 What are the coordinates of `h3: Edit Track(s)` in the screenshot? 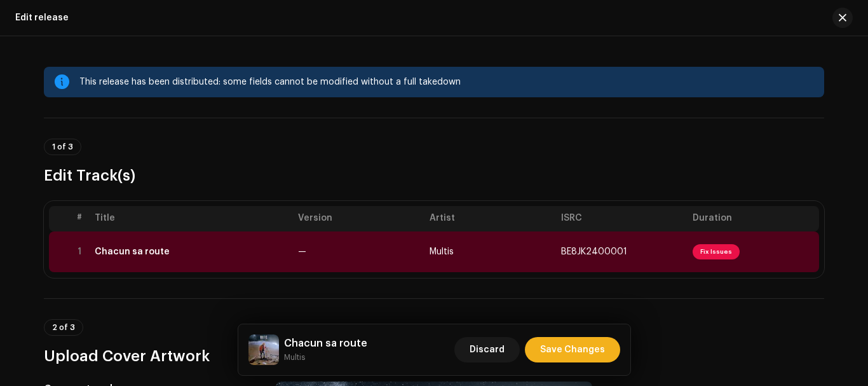 It's located at (434, 176).